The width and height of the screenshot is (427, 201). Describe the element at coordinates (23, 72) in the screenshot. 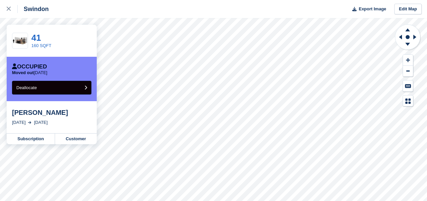

I see `span: Moved out` at that location.